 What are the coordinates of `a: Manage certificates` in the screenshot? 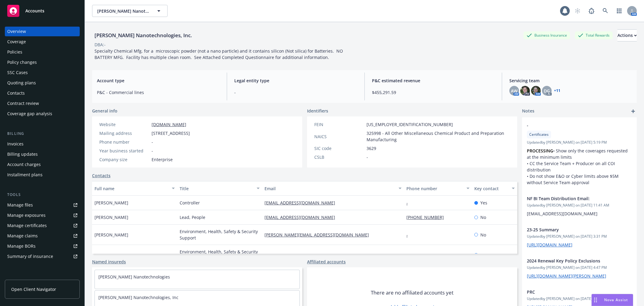 It's located at (42, 225).